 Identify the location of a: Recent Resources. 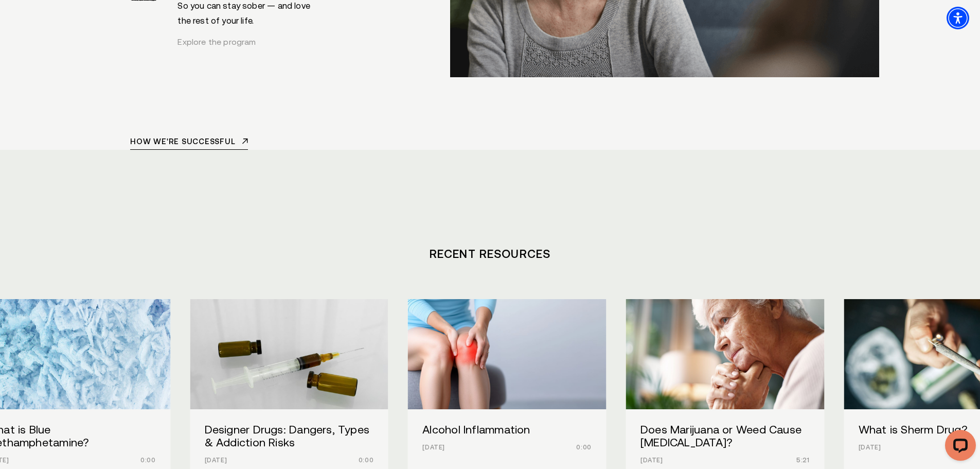
(490, 254).